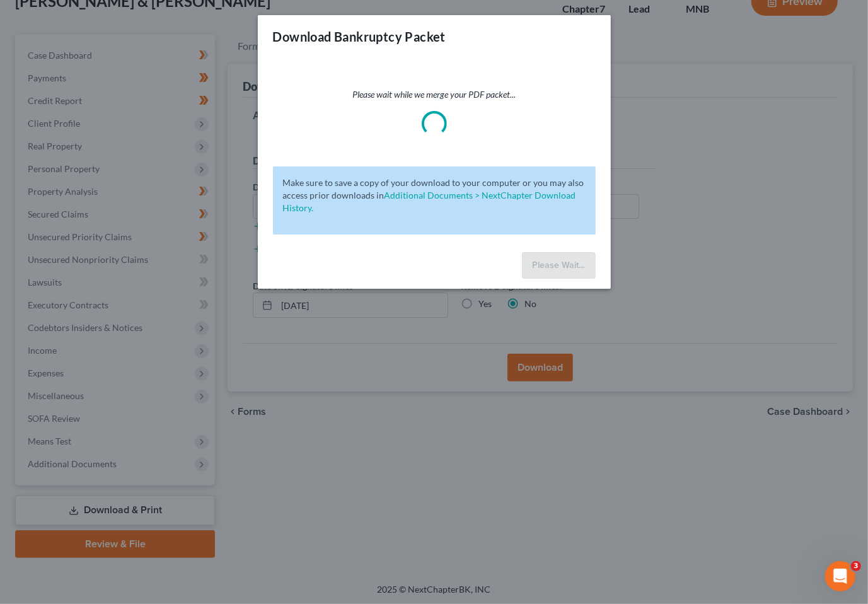  What do you see at coordinates (856, 566) in the screenshot?
I see `span: 3` at bounding box center [856, 566].